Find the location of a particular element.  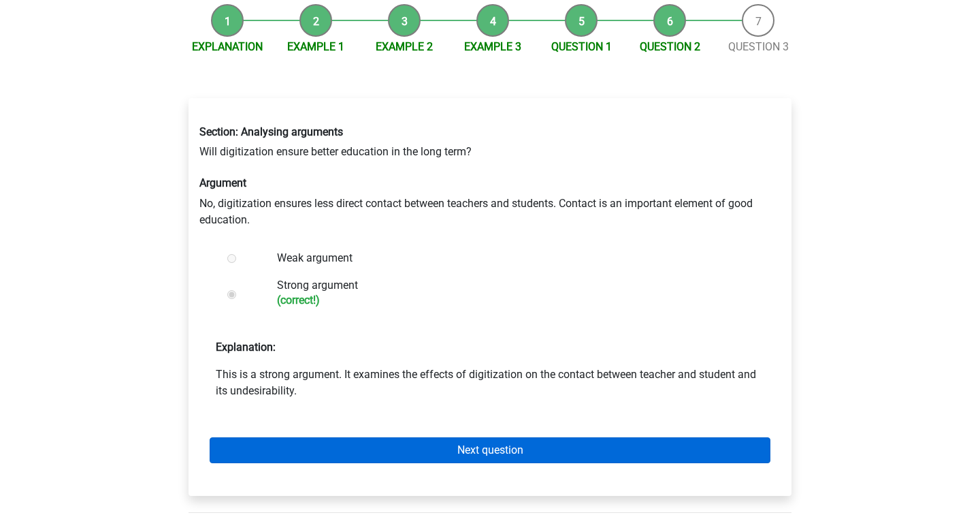

h6: Argument is located at coordinates (490, 182).